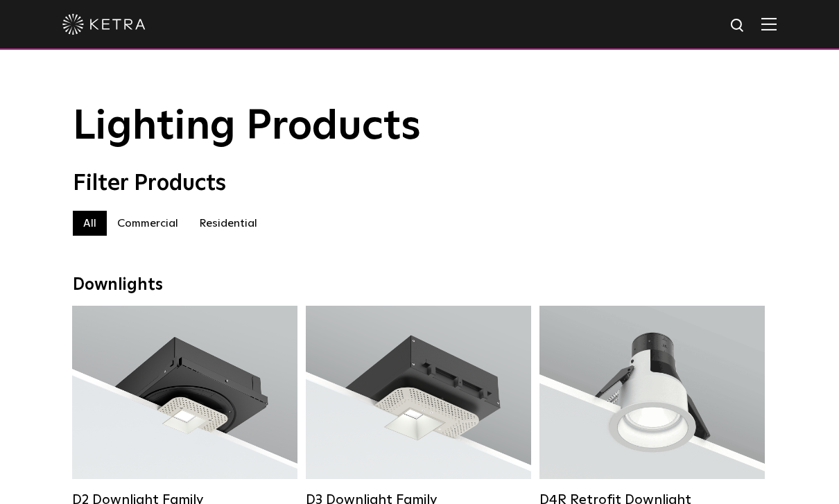 This screenshot has height=504, width=839. What do you see at coordinates (247, 127) in the screenshot?
I see `span: Lighting Products` at bounding box center [247, 127].